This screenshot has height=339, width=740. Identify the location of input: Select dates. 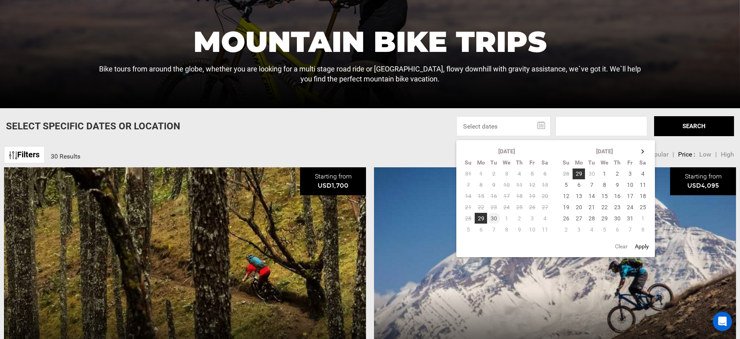
(503, 126).